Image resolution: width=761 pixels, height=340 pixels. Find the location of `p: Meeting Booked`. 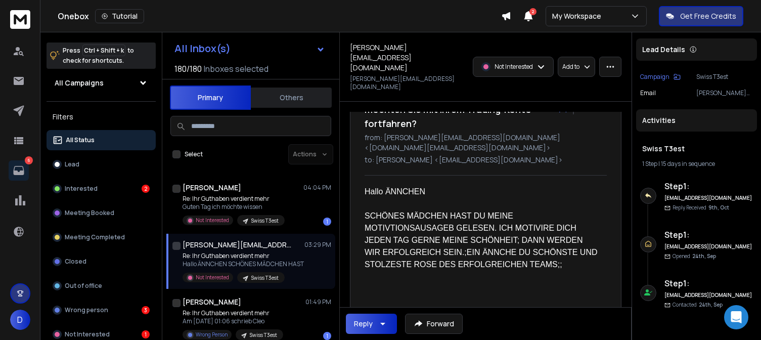

p: Meeting Booked is located at coordinates (89, 213).